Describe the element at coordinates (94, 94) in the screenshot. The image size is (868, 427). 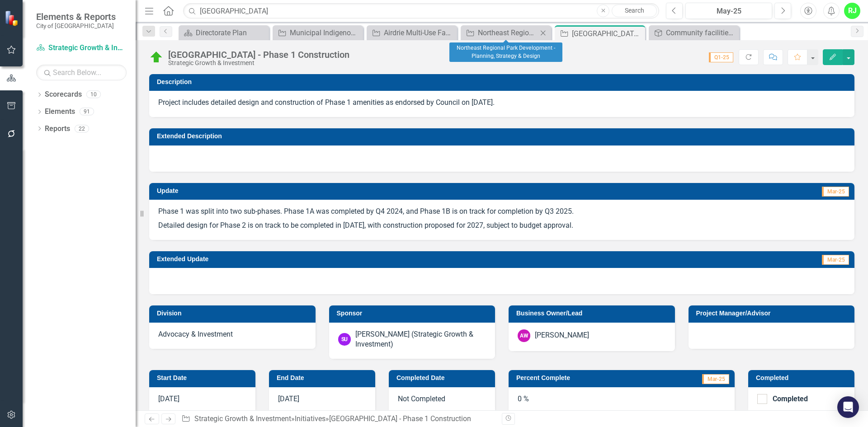
I see `div: 10` at that location.